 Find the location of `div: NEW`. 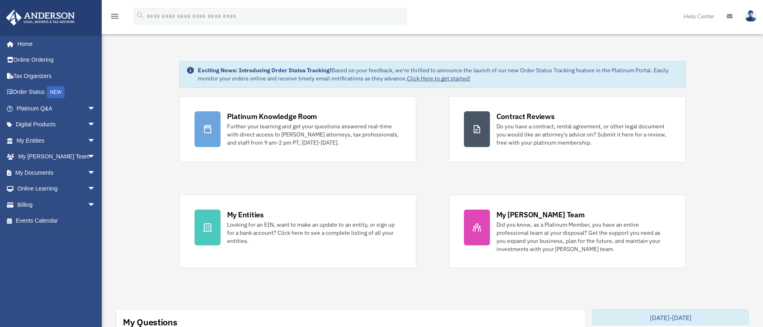

div: NEW is located at coordinates (56, 92).